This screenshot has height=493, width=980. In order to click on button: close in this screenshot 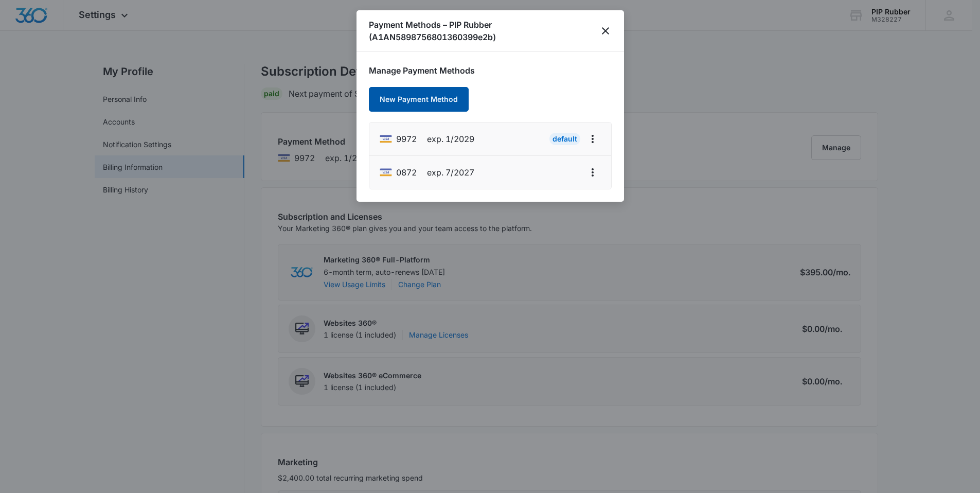, I will do `click(606, 31)`.